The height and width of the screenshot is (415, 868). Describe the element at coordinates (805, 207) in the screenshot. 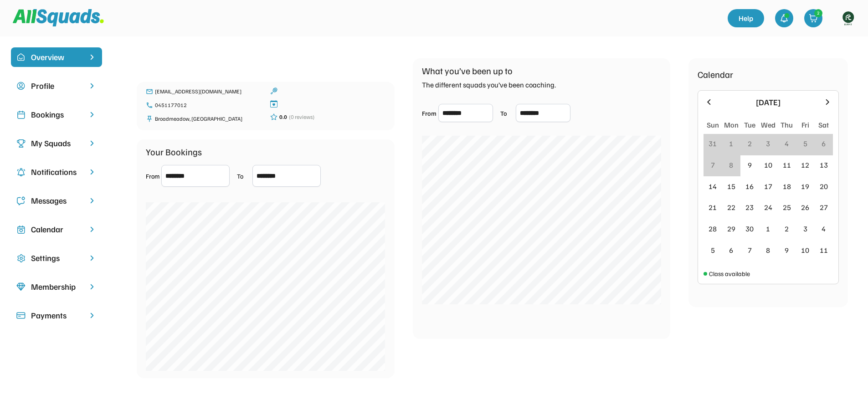

I see `div: 26` at that location.